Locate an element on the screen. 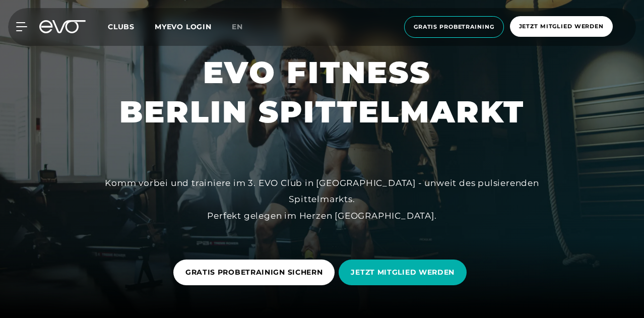  a: JETZT MITGLIED WERDEN is located at coordinates (404, 272).